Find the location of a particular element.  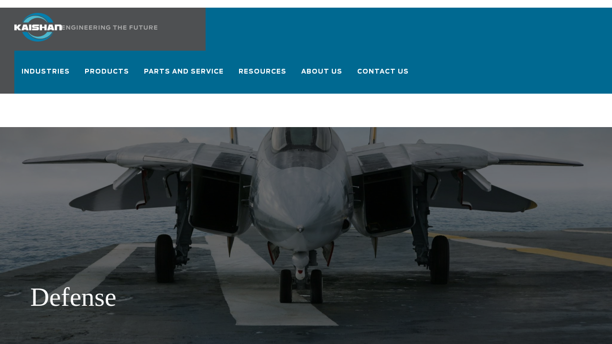

img: Engineering the future is located at coordinates (110, 27).